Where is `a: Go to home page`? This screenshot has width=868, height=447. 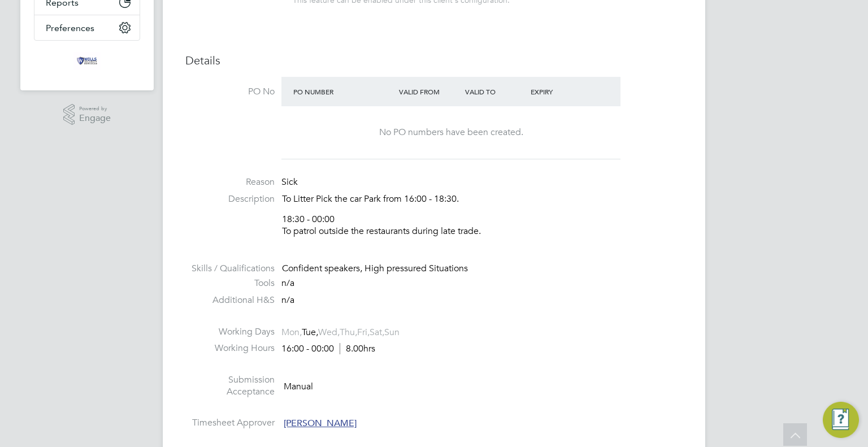
a: Go to home page is located at coordinates (87, 61).